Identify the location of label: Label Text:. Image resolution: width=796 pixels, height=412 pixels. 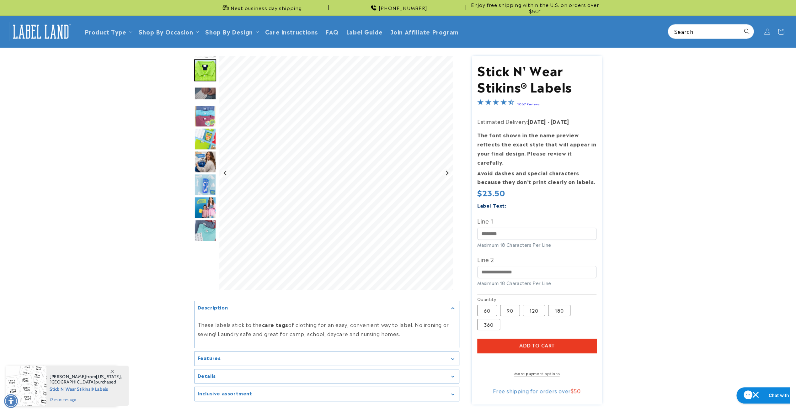
(492, 205).